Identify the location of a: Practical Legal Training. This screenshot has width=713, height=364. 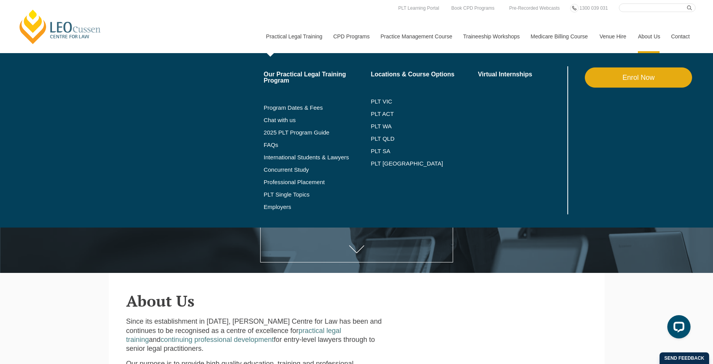
(294, 36).